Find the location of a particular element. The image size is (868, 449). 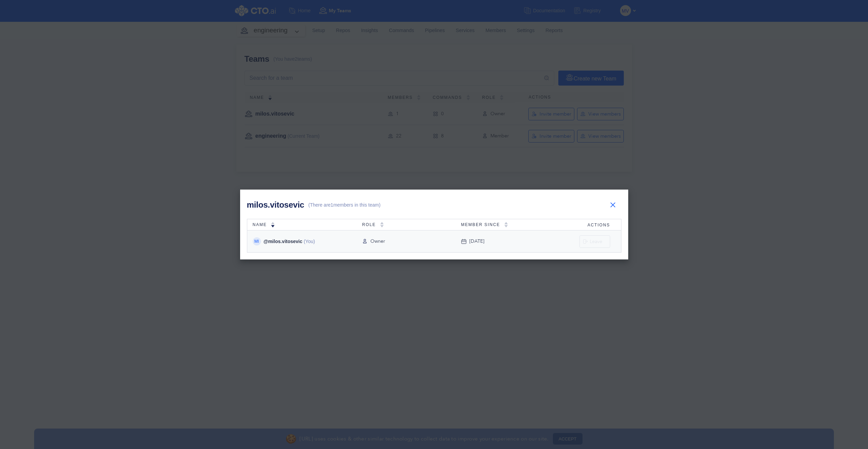

span: Name is located at coordinates (262, 225).